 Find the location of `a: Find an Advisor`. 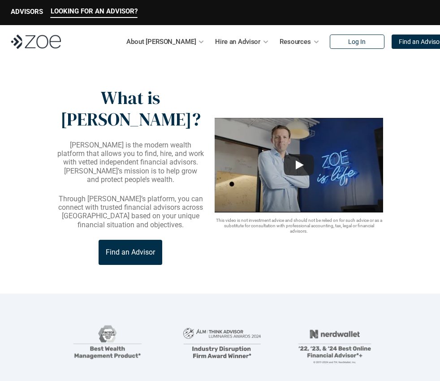

a: Find an Advisor is located at coordinates (130, 252).